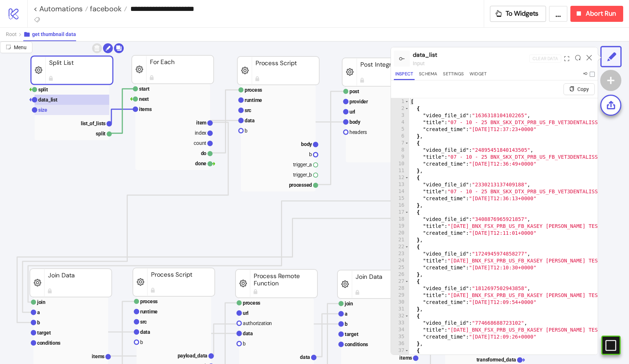 The height and width of the screenshot is (364, 629). I want to click on text: headers, so click(358, 132).